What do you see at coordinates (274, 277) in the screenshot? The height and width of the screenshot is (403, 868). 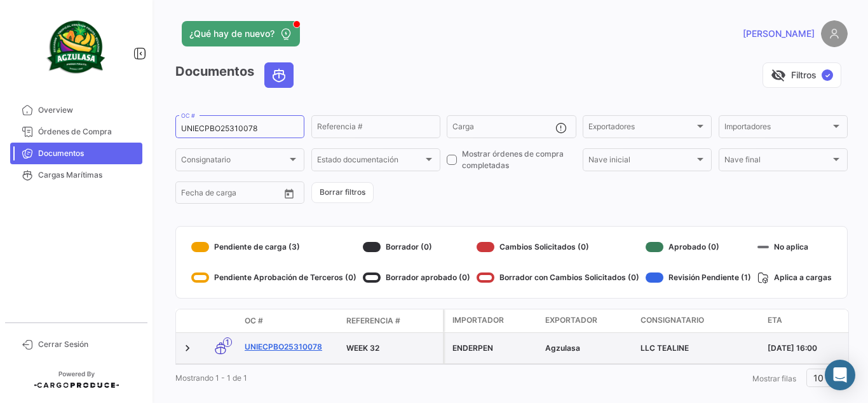 I see `div: Pendiente Aprobación de Terceros (0)` at bounding box center [274, 277].